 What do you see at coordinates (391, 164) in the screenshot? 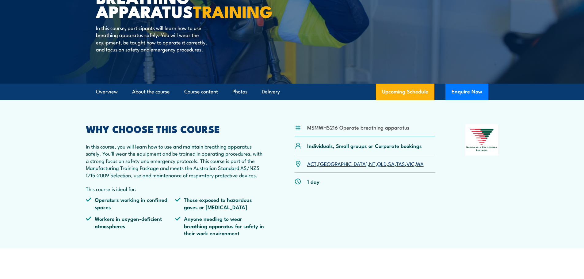
I see `a: SA` at bounding box center [391, 164].